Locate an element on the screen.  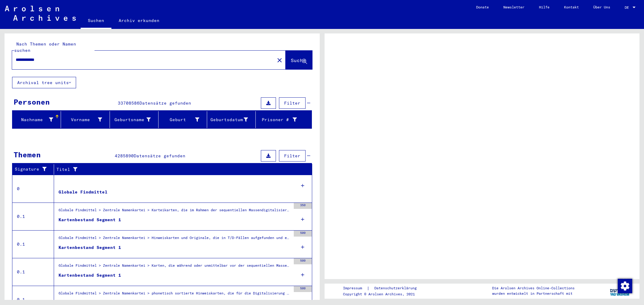
div: Personen is located at coordinates (32, 102).